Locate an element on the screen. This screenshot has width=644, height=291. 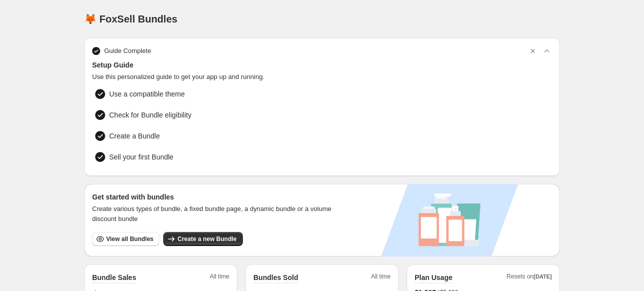
span: Create various types of bundle, a fixed bundle page, a dynamic bundle or a volume discount bundle is located at coordinates (216, 214).